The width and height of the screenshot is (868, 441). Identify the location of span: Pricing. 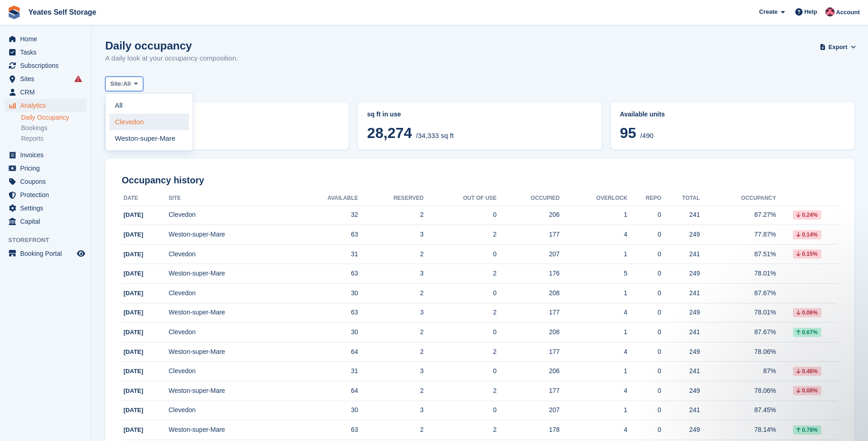
(47, 168).